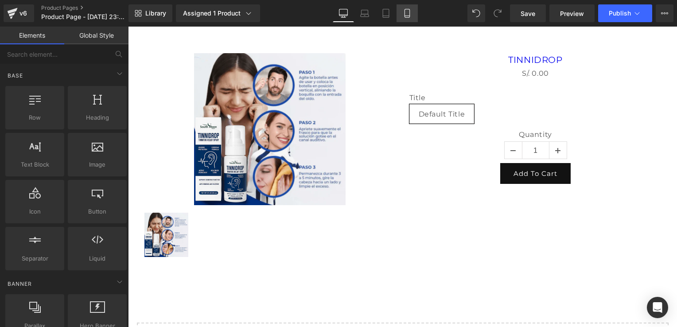 The height and width of the screenshot is (327, 677). I want to click on span: Heading, so click(97, 117).